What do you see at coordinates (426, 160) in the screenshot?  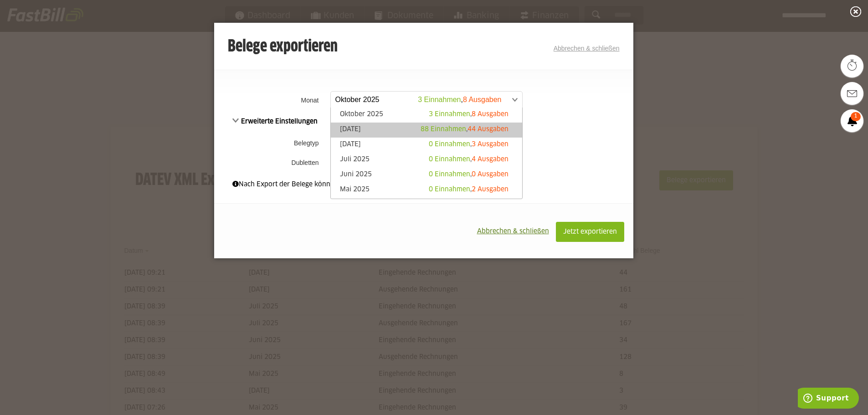 I see `a: Juli 2025` at bounding box center [426, 160].